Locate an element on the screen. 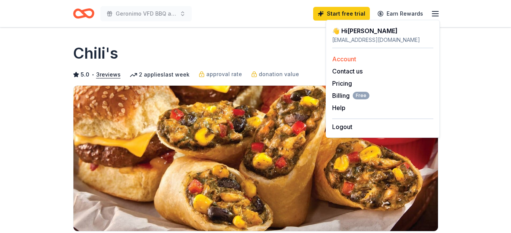 The height and width of the screenshot is (233, 511). a: Start free trial is located at coordinates (341, 14).